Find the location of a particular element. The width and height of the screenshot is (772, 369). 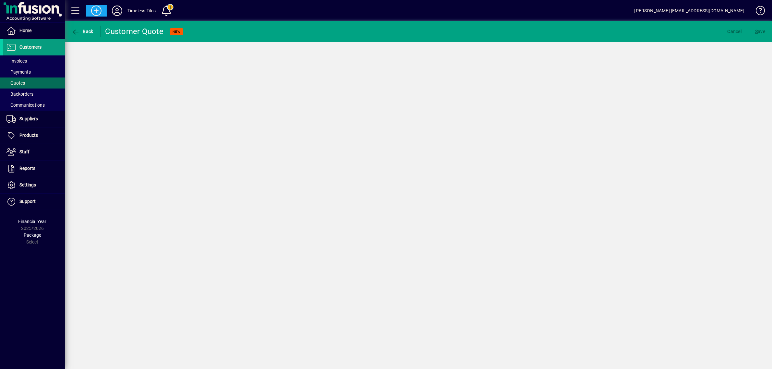

a: Knowledge Base is located at coordinates (757, 12).